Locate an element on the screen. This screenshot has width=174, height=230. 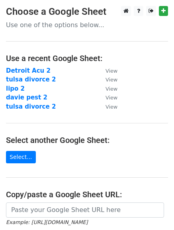
h4: Copy/paste a Google Sheet URL: is located at coordinates (87, 194).